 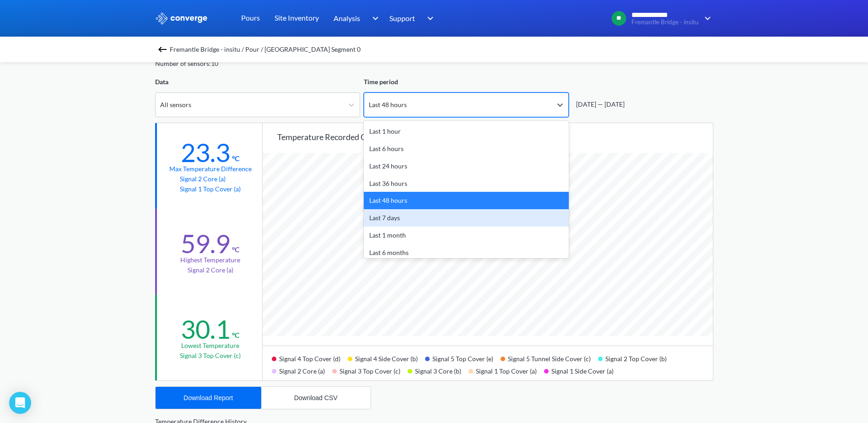 What do you see at coordinates (463, 357) in the screenshot?
I see `div: Signal 5 Top Cover (e)` at bounding box center [463, 357].